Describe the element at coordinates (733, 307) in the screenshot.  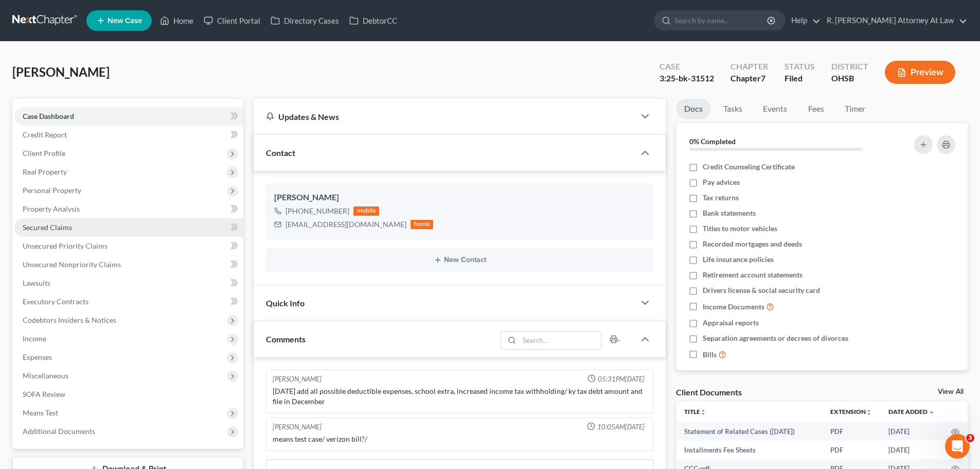
I see `span: Income Documents` at that location.